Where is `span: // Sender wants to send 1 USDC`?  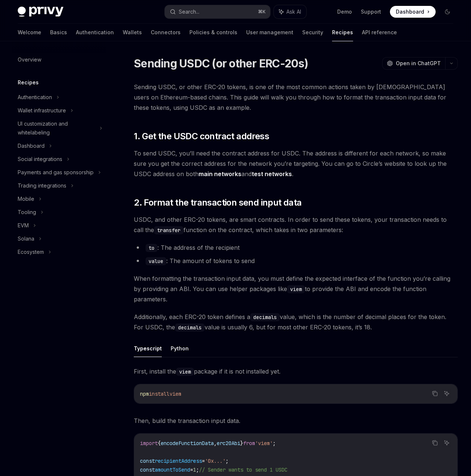 span: // Sender wants to send 1 USDC is located at coordinates (243, 470).